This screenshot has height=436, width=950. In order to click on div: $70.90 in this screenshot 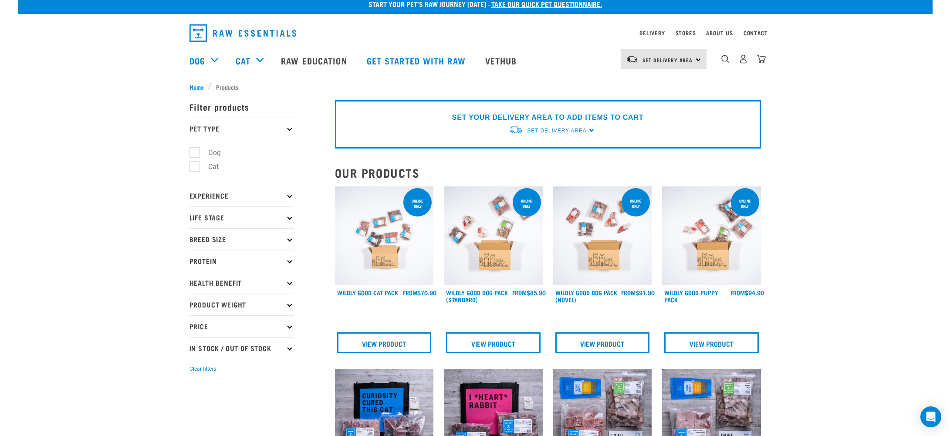, I will do `click(419, 293)`.